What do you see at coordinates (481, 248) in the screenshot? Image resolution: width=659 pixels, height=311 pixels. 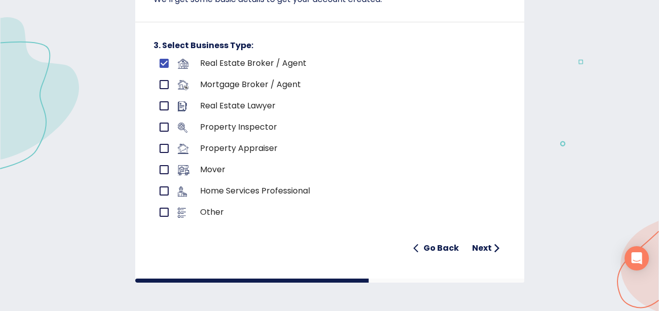 I see `h6: Next` at bounding box center [481, 248].